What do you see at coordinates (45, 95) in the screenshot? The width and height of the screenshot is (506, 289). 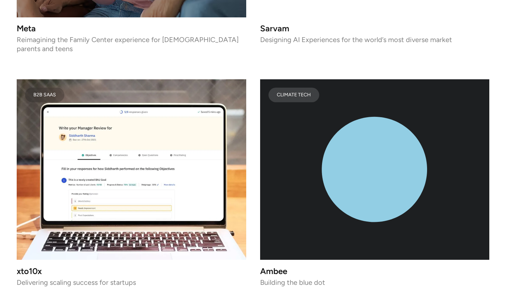 I see `div: B2B SAAS` at bounding box center [45, 95].